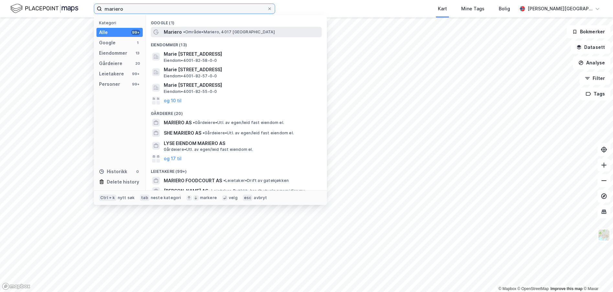 The image size is (613, 292). Describe the element at coordinates (589, 32) in the screenshot. I see `button: Bokmerker` at that location.